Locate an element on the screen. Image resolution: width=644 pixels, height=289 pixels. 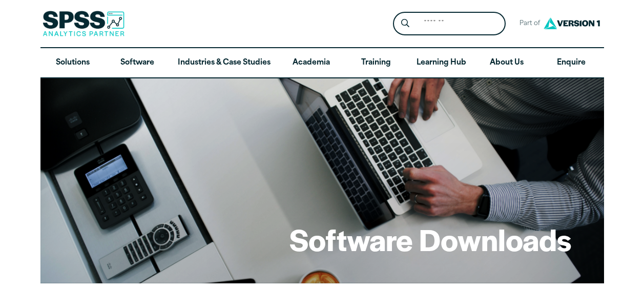
a: Software is located at coordinates (138, 63).